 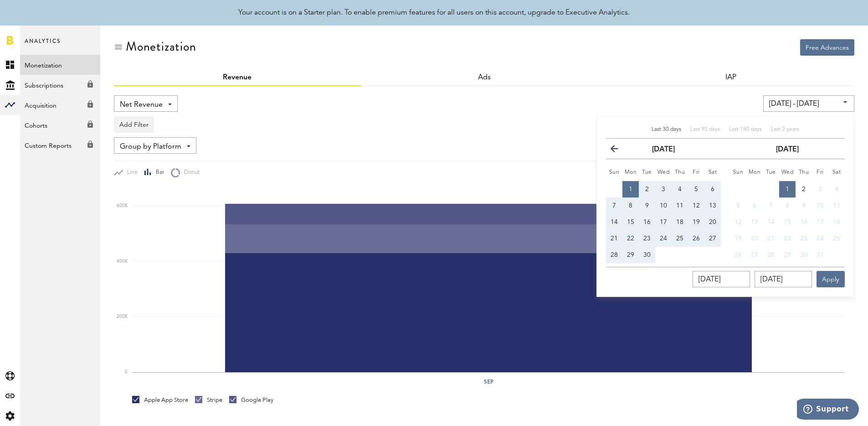 I want to click on button: 5, so click(x=696, y=189).